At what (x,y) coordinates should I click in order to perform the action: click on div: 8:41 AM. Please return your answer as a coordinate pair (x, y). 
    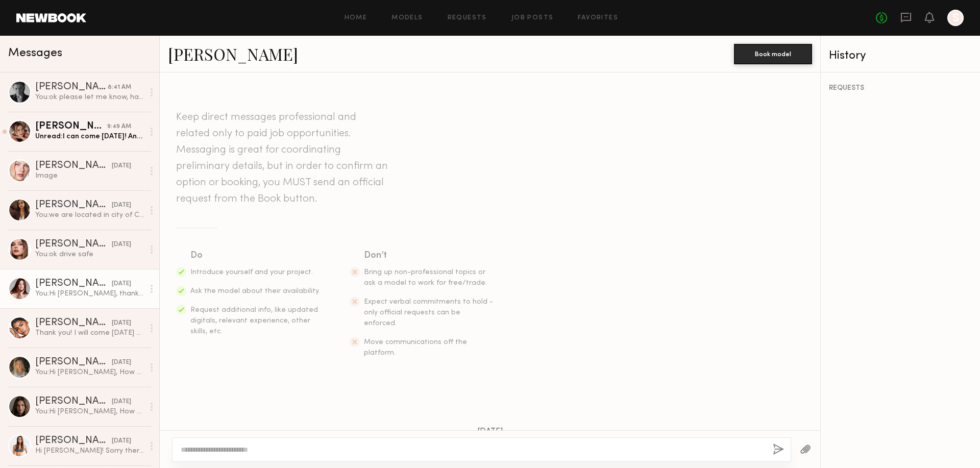
    Looking at the image, I should click on (119, 87).